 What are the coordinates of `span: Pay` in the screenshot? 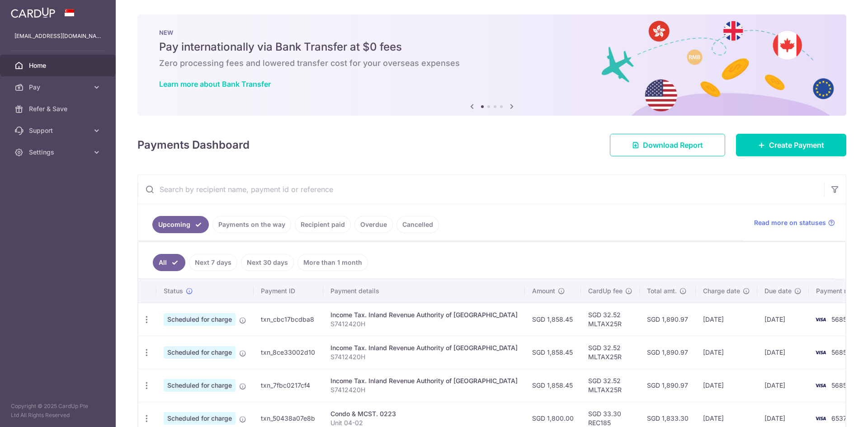 It's located at (59, 87).